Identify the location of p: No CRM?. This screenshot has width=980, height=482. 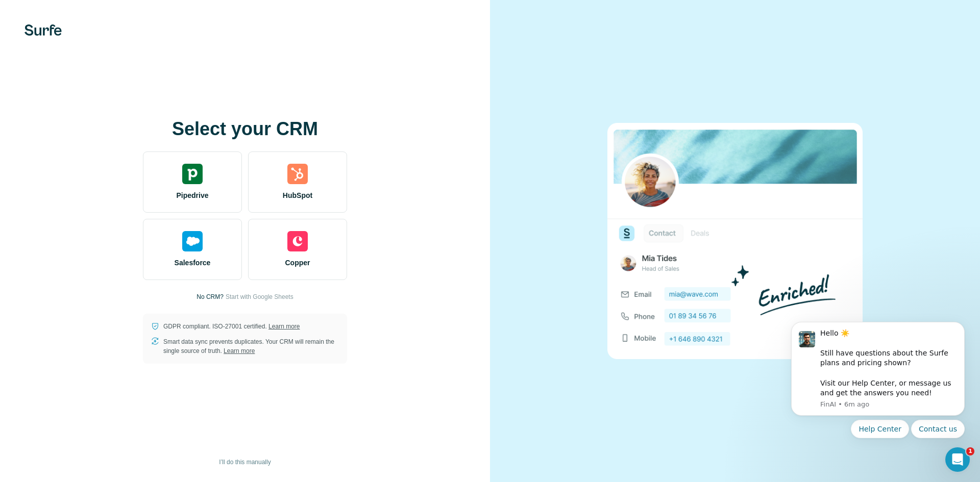
(210, 297).